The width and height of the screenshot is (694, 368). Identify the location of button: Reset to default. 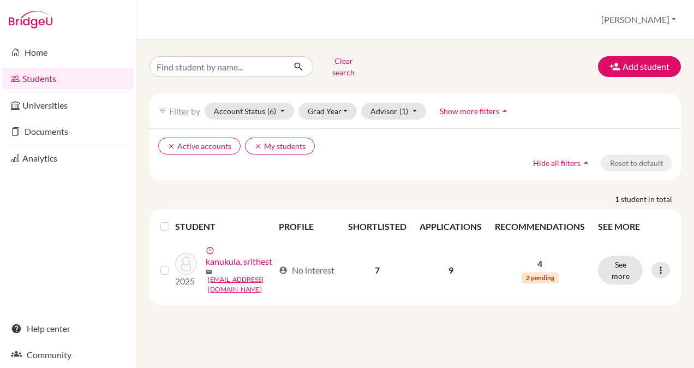
(637, 163).